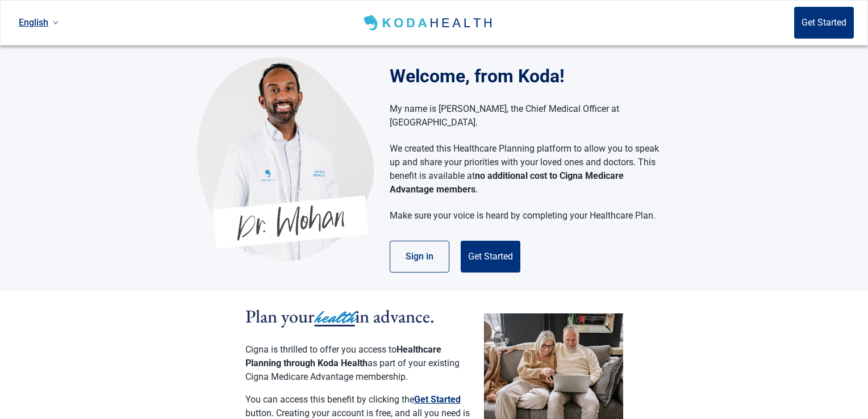 The image size is (868, 419). What do you see at coordinates (321, 349) in the screenshot?
I see `span: Cigna is thrilled to offer you access to` at bounding box center [321, 349].